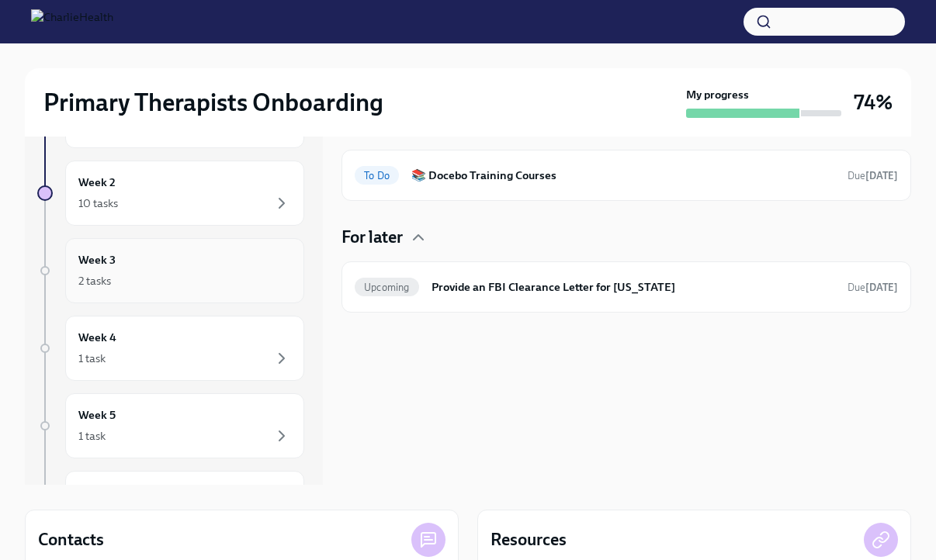 This screenshot has height=560, width=936. I want to click on span: September 11th, 2025 07:00, so click(873, 287).